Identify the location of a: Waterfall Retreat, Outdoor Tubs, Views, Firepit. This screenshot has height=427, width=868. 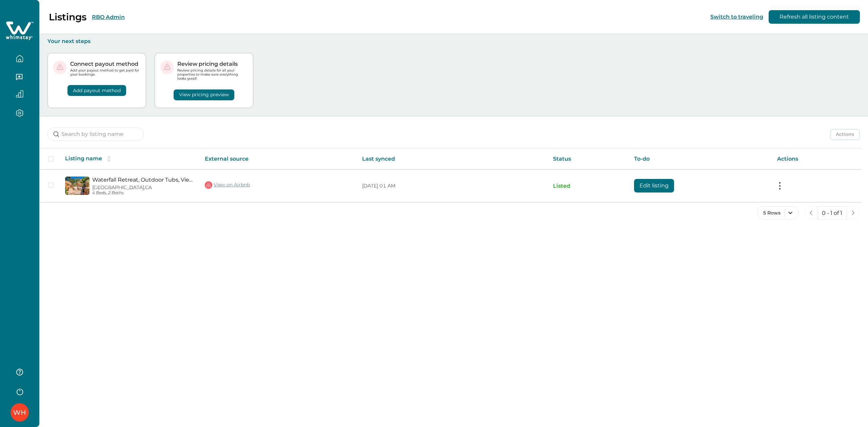
(143, 180).